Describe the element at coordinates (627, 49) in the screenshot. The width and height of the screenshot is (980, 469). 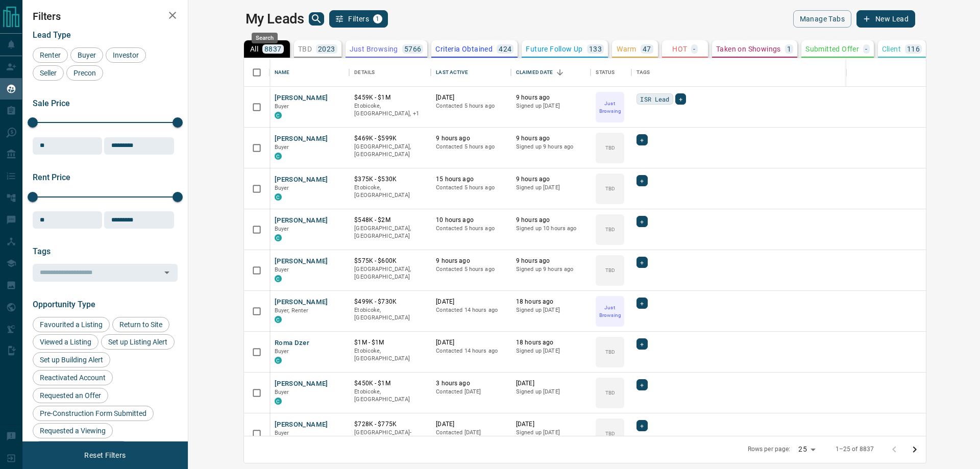
I see `p: Warm` at that location.